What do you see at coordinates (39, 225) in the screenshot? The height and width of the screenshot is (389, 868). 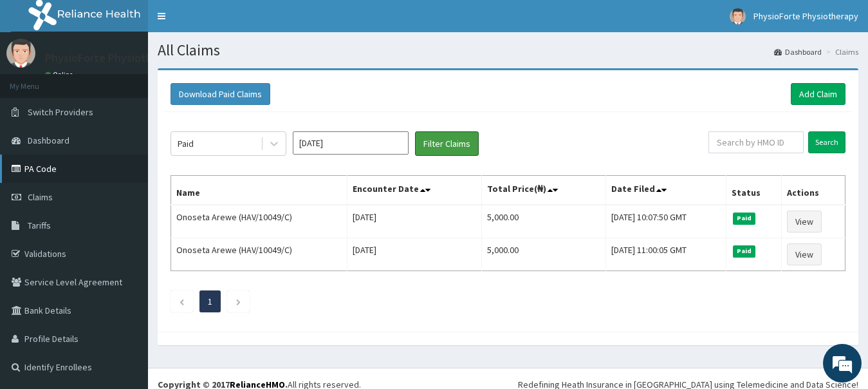 I see `span: Tariffs` at bounding box center [39, 225].